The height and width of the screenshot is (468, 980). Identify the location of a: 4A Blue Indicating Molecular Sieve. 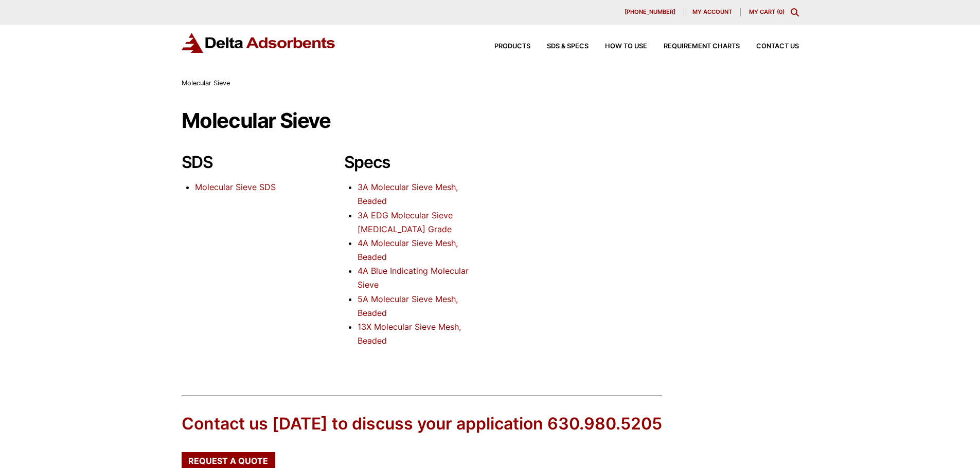
(413, 278).